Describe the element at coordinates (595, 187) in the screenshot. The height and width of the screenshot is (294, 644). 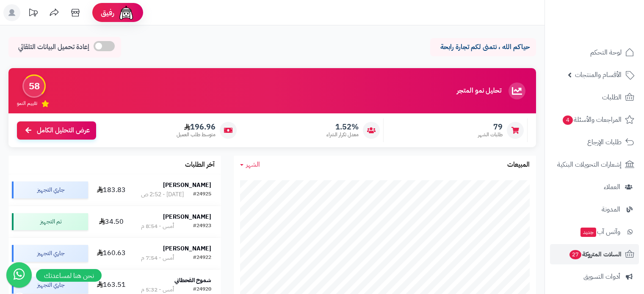
I see `a: العملاء` at that location.